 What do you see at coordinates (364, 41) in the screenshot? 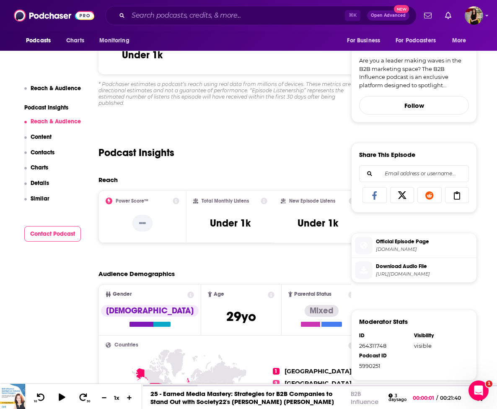
I see `span: For Business` at bounding box center [364, 41].